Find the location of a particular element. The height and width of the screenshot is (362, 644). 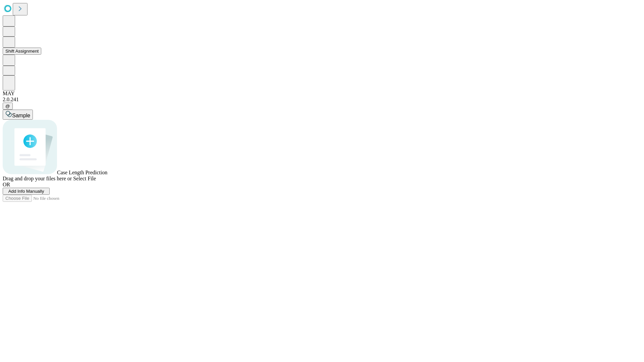

span: Select File is located at coordinates (85, 178).